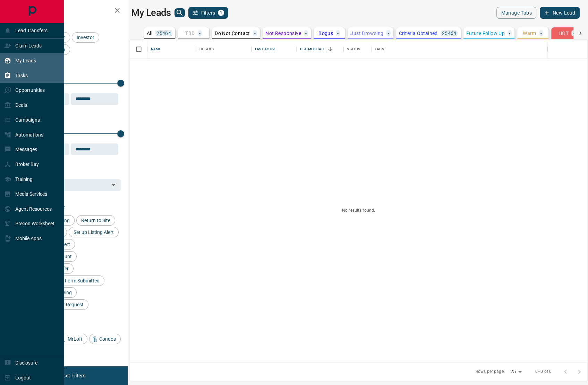  Describe the element at coordinates (330, 49) in the screenshot. I see `button: Sort` at that location.